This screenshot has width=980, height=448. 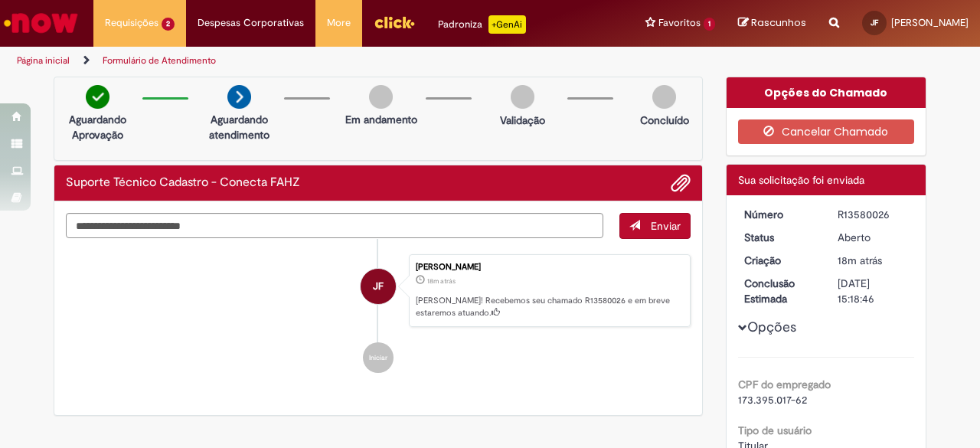 I want to click on span: Enviar, so click(x=666, y=225).